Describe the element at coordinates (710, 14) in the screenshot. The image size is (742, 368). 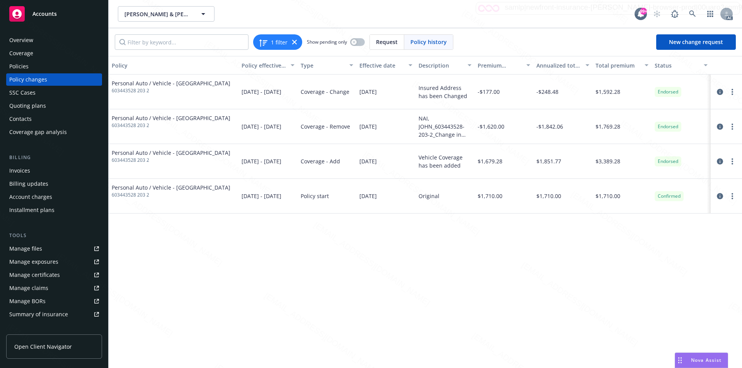
I see `a: Switch app` at that location.